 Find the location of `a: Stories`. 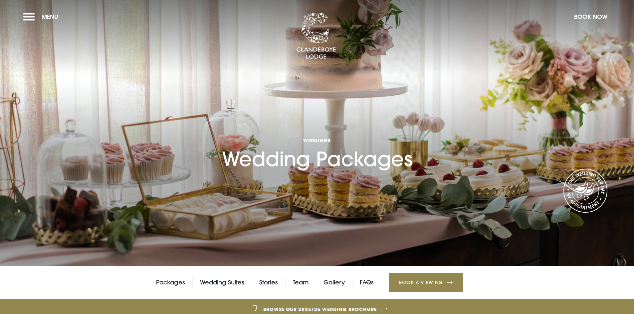

a: Stories is located at coordinates (268, 283).